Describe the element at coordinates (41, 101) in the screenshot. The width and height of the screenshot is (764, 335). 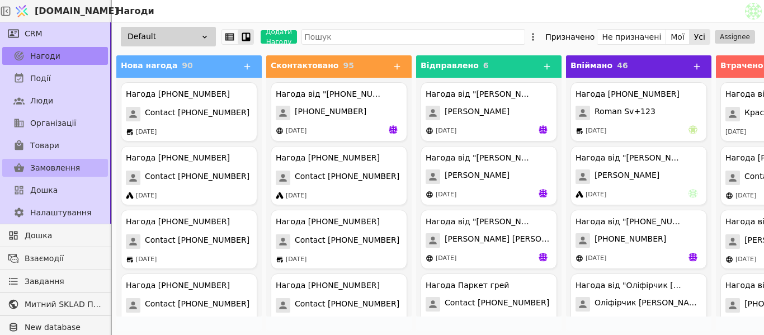
I see `span: Люди` at that location.